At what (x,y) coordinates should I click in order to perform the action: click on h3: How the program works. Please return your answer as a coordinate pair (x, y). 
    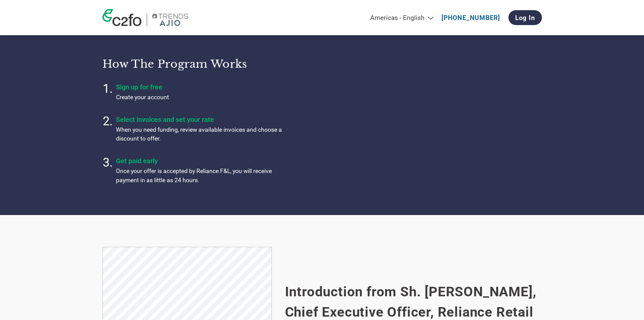
    Looking at the image, I should click on (208, 64).